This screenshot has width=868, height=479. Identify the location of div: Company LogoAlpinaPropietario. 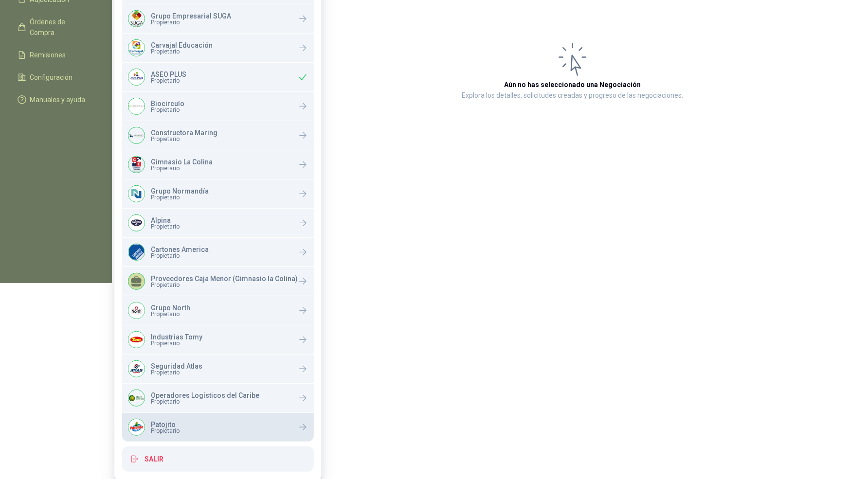
(218, 223).